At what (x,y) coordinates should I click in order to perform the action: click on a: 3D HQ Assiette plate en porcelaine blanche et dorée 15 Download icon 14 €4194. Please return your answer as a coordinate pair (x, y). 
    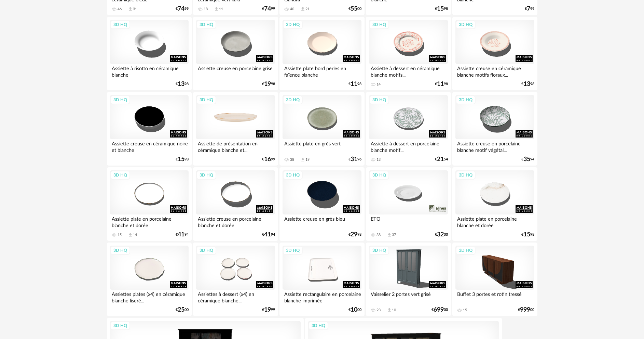
    Looking at the image, I should click on (150, 204).